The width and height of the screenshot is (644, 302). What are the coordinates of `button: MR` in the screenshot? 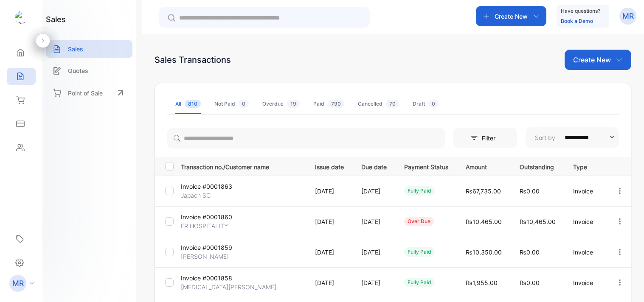 It's located at (628, 16).